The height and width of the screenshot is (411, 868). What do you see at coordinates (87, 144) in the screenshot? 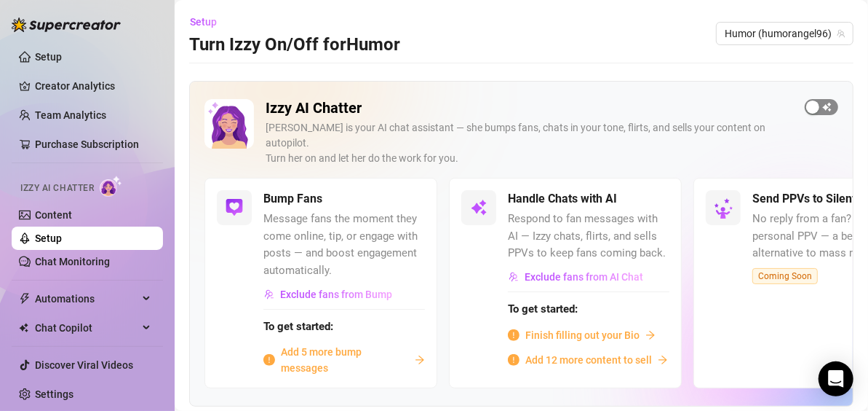
I see `a: Purchase Subscription` at bounding box center [87, 144].